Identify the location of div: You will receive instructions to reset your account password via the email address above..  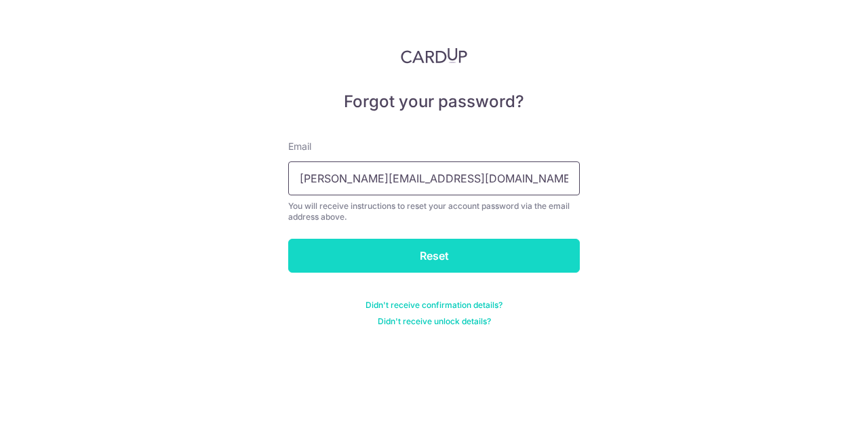
(434, 212).